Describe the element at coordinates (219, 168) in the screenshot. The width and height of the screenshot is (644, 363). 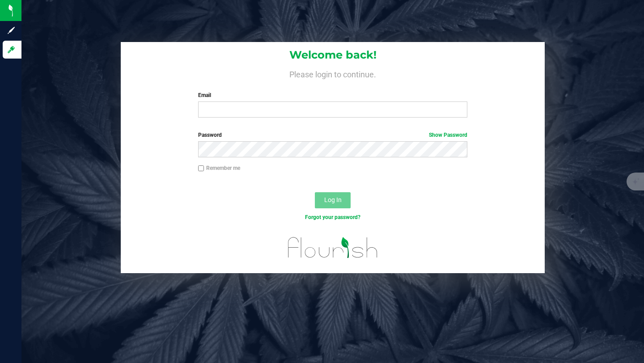
I see `label: Remember me` at that location.